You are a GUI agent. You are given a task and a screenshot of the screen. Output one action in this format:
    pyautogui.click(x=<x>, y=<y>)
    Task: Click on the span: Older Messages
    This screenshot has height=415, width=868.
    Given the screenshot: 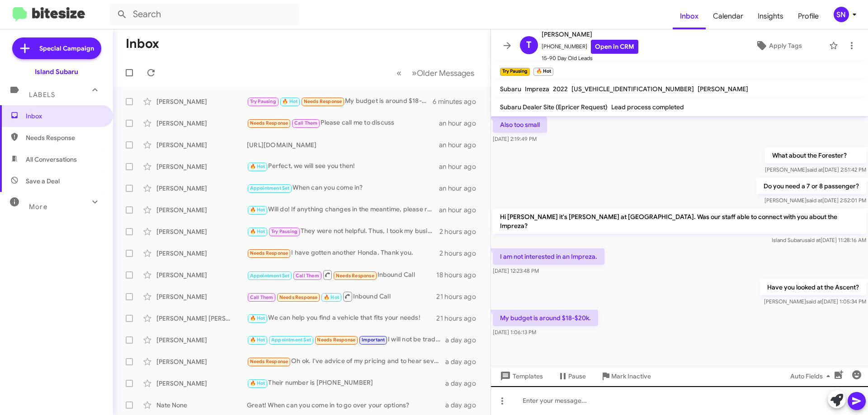 What is the action you would take?
    pyautogui.click(x=446, y=73)
    